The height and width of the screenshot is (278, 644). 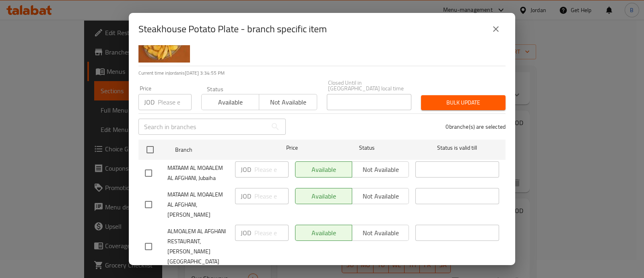 What do you see at coordinates (496, 29) in the screenshot?
I see `button: close` at bounding box center [496, 29].